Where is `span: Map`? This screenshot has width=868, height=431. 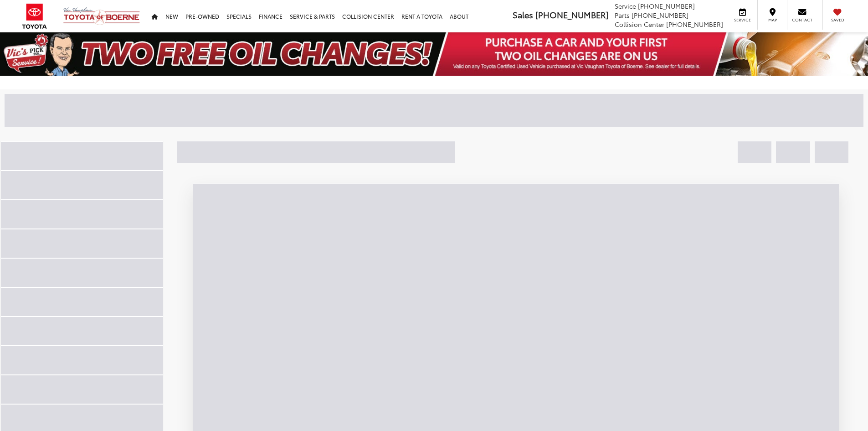 span: Map is located at coordinates (772, 20).